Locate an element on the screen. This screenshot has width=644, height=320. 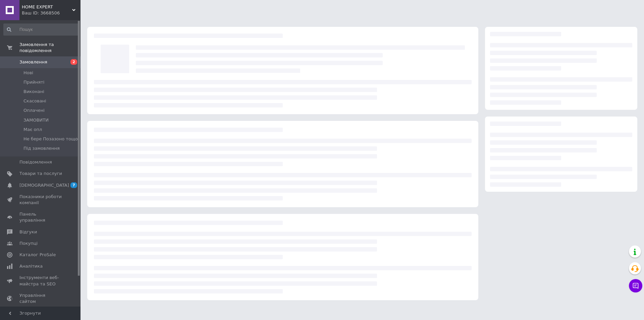
span: Виконані is located at coordinates (34, 92).